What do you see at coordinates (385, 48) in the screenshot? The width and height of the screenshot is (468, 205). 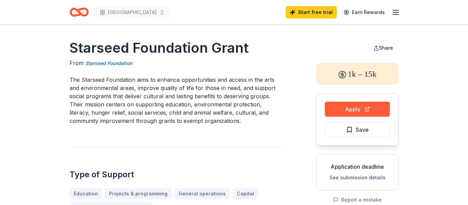 I see `span: Share` at bounding box center [385, 48].